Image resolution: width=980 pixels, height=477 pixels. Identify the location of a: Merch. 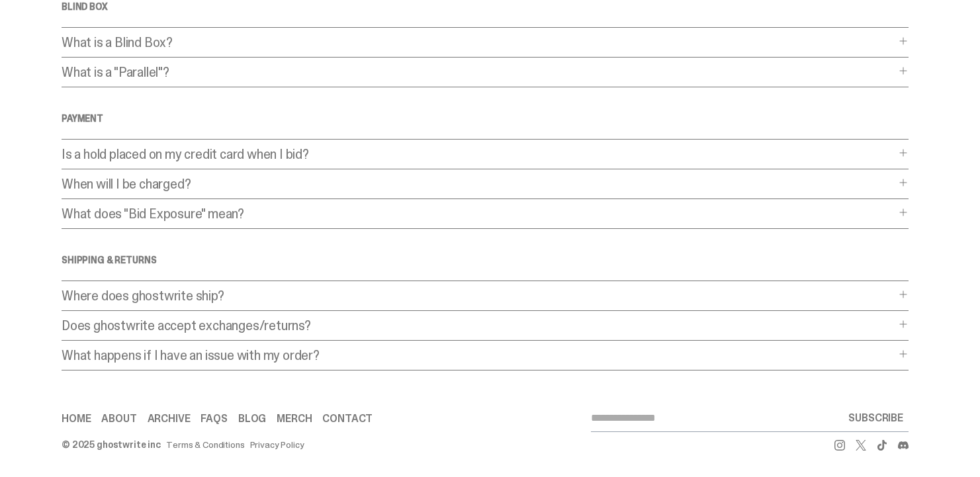
(293, 419).